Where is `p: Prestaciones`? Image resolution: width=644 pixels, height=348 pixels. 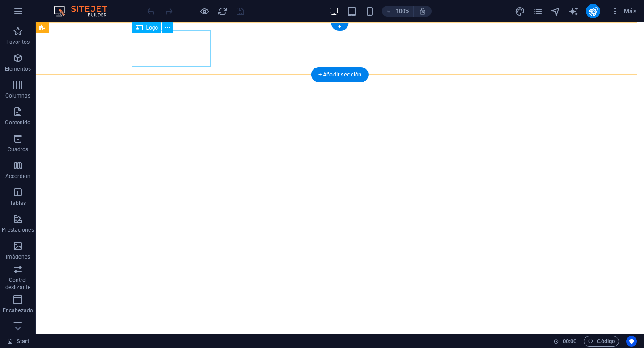
p: Prestaciones is located at coordinates (18, 230).